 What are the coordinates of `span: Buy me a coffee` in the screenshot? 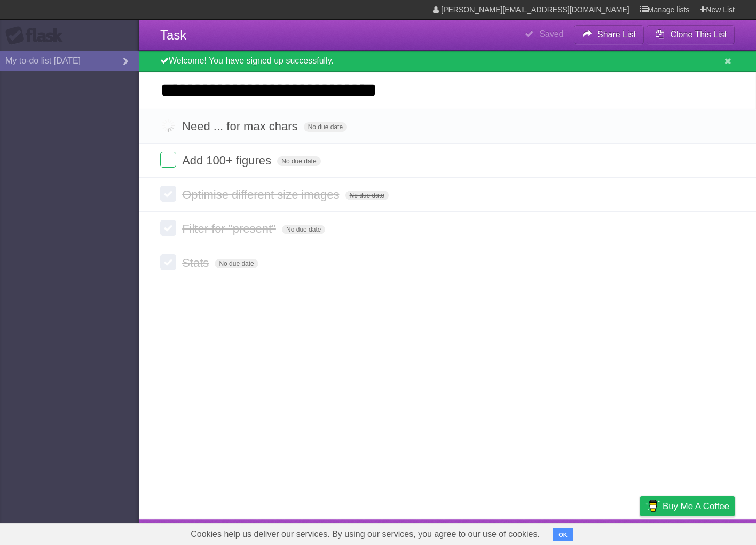 It's located at (695, 506).